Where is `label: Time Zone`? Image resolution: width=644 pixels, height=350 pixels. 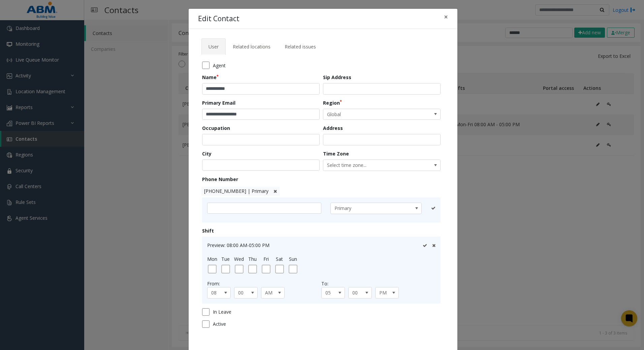
label: Time Zone is located at coordinates (336, 153).